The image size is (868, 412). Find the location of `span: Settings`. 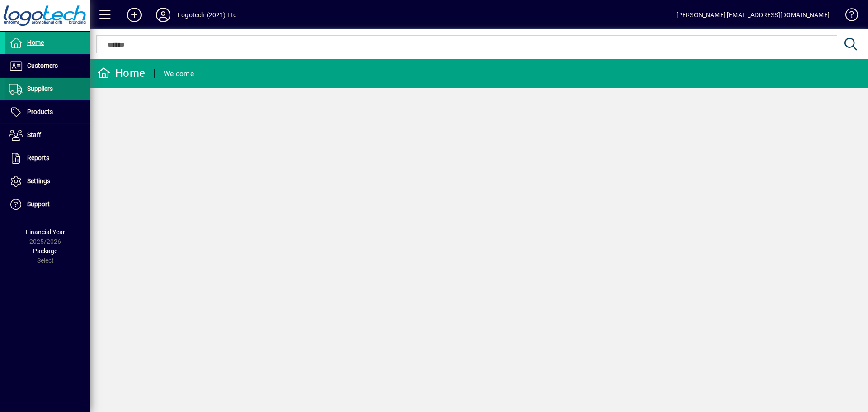

span: Settings is located at coordinates (38, 181).